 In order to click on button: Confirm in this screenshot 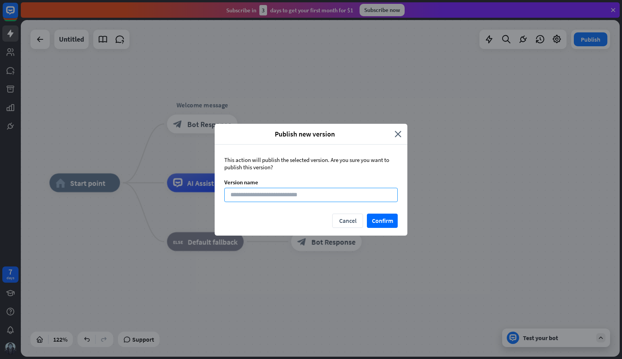, I will do `click(382, 220)`.